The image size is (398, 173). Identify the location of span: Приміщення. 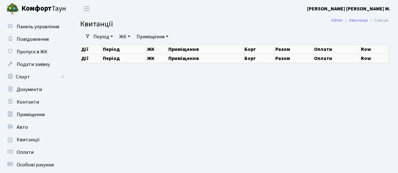
(31, 115).